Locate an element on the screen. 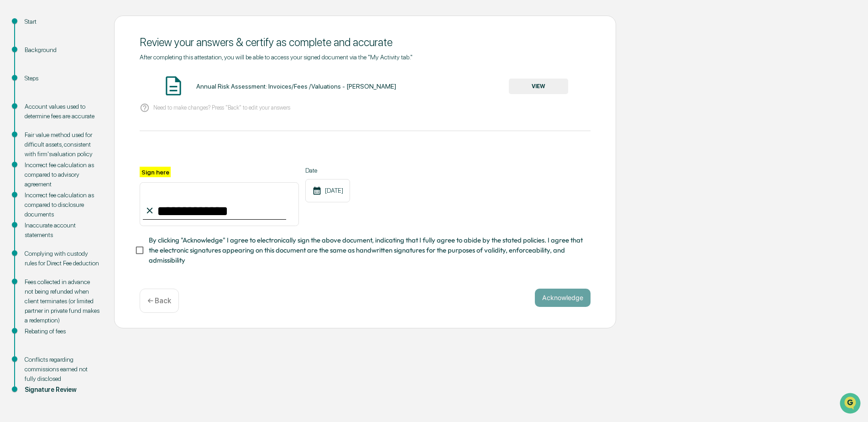 Image resolution: width=868 pixels, height=422 pixels. div: Incorrect fee calculation as compared to disclosure documents is located at coordinates (62, 205).